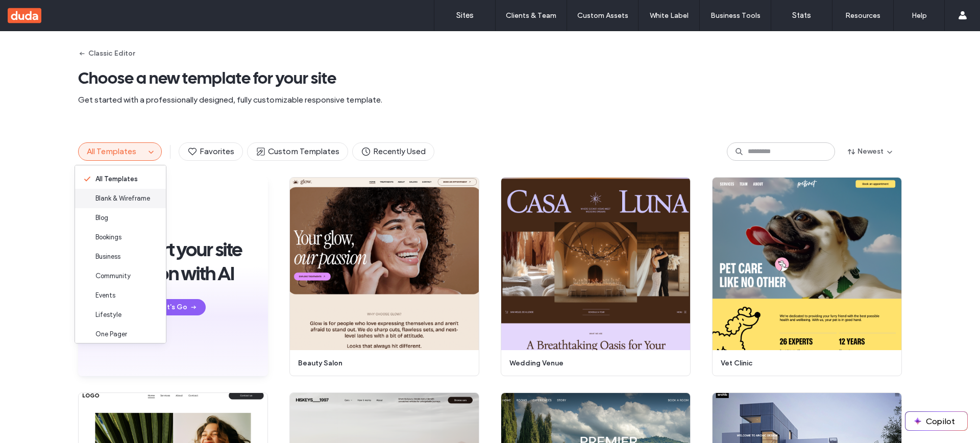 This screenshot has width=980, height=443. Describe the element at coordinates (670, 15) in the screenshot. I see `label: White Label` at that location.